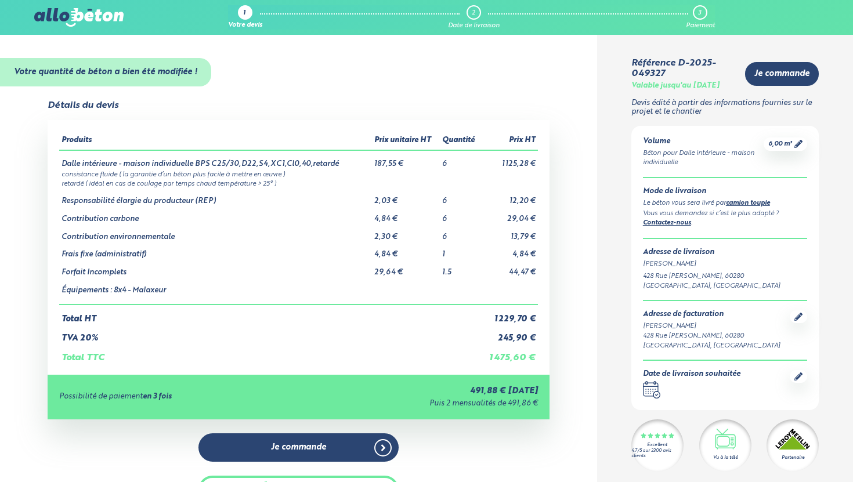 The width and height of the screenshot is (853, 482). Describe the element at coordinates (509, 215) in the screenshot. I see `td: 29,04 €` at that location.